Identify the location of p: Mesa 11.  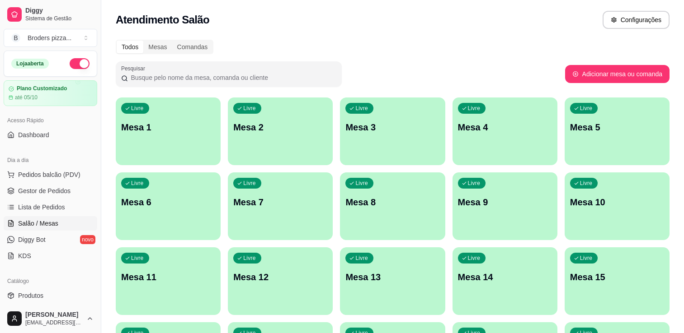
(168, 277).